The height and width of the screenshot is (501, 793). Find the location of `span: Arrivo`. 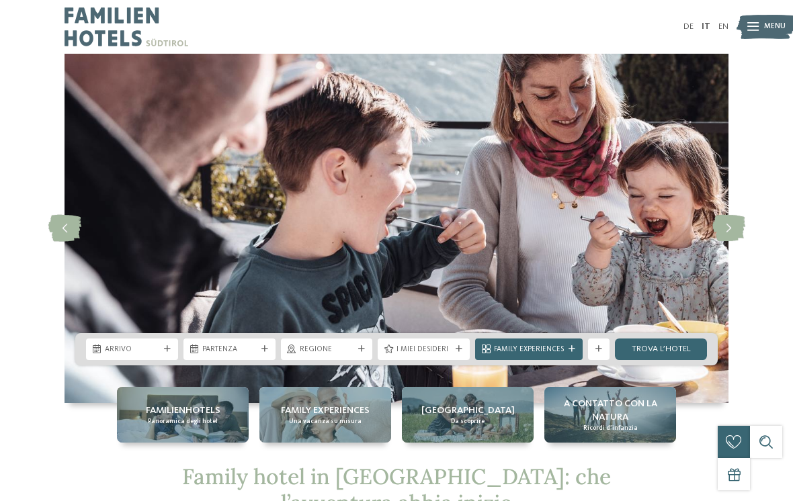

span: Arrivo is located at coordinates (132, 350).